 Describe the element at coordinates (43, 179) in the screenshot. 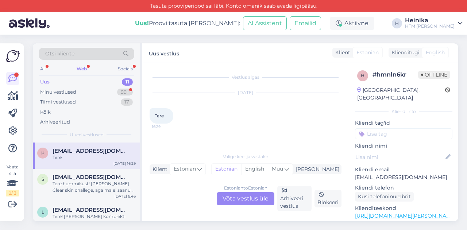

I see `span: s` at that location.